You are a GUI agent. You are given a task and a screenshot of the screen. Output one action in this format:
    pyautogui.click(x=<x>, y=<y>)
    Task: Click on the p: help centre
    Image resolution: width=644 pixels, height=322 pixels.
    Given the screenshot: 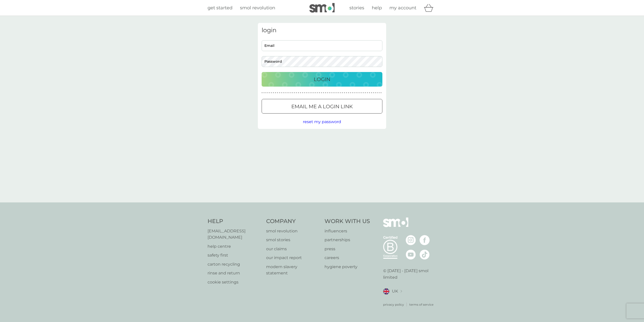 What is the action you would take?
    pyautogui.click(x=234, y=247)
    